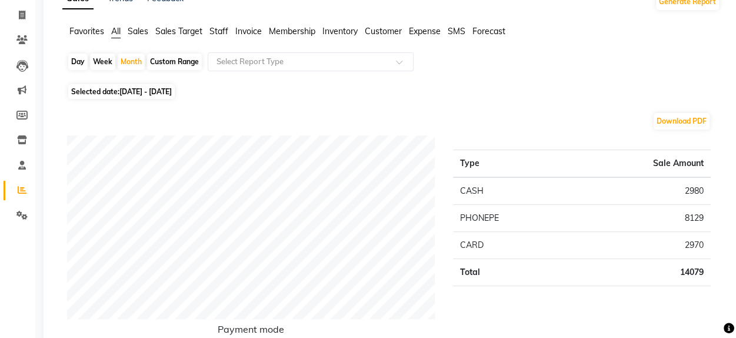 The height and width of the screenshot is (338, 736). What do you see at coordinates (248, 31) in the screenshot?
I see `span: Invoice` at bounding box center [248, 31].